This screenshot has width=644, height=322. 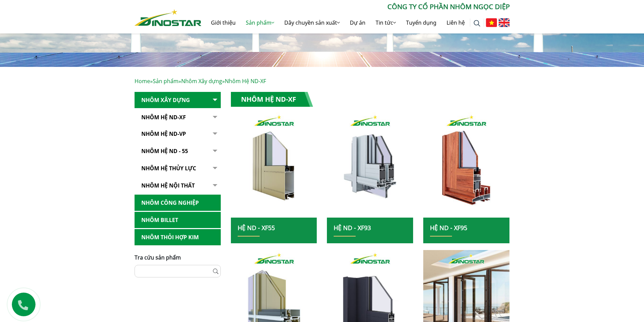 What do you see at coordinates (177, 237) in the screenshot?
I see `a: Nhôm Thỏi hợp kim` at bounding box center [177, 237].